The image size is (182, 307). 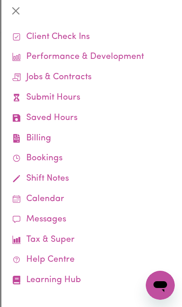 What do you see at coordinates (91, 158) in the screenshot?
I see `a: Bookings` at bounding box center [91, 158].